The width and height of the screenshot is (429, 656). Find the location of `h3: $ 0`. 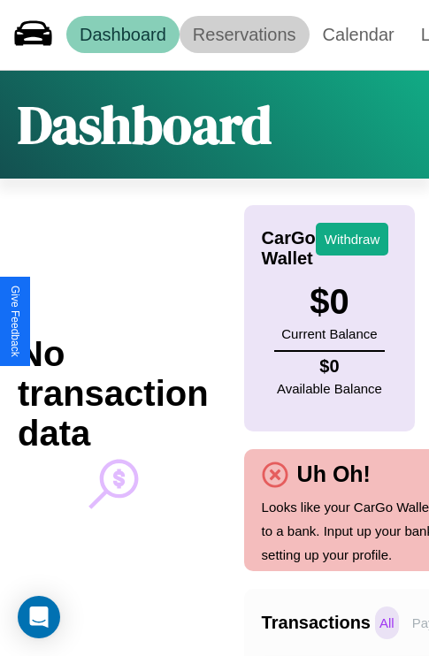

h3: $ 0 is located at coordinates (329, 302).